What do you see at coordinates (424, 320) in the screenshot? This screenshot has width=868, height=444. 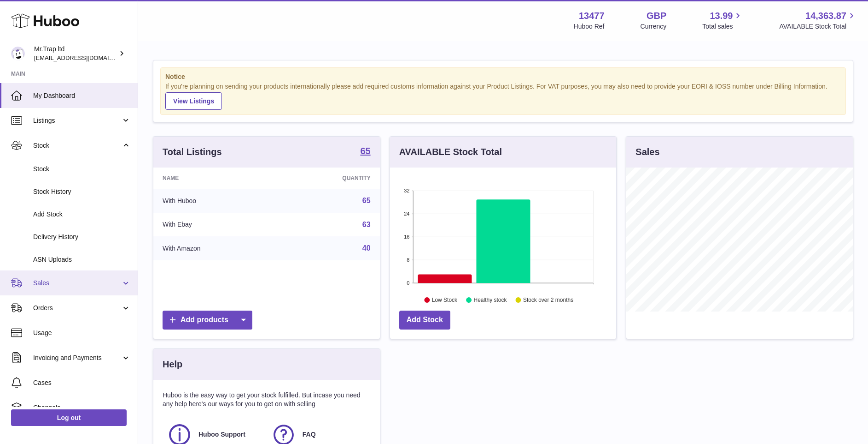 I see `a: Add Stock` at bounding box center [424, 320].